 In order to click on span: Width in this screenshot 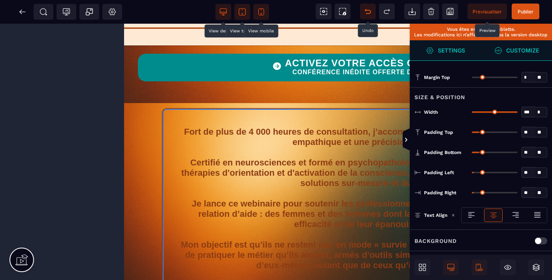, I will do `click(431, 112)`.